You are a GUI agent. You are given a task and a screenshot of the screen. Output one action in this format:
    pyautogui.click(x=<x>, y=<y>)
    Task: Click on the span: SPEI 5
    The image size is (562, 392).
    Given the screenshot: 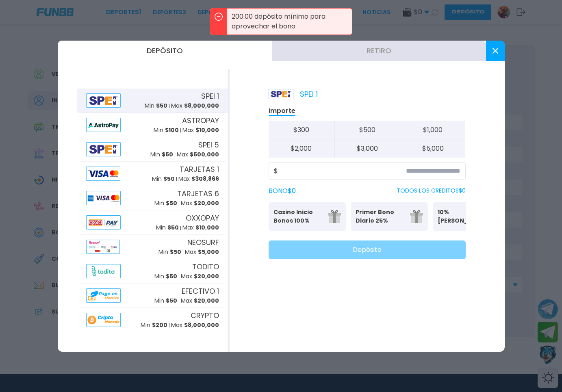 What is the action you would take?
    pyautogui.click(x=208, y=144)
    